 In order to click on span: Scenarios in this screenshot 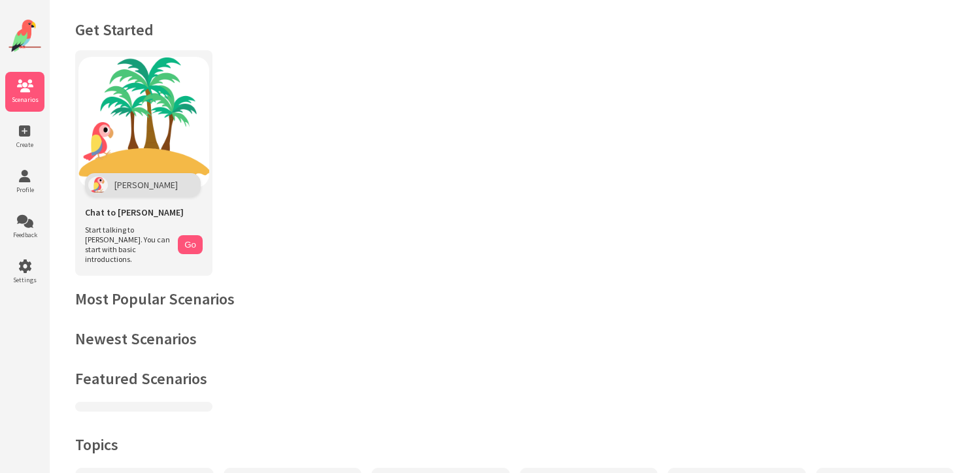, I will do `click(25, 99)`.